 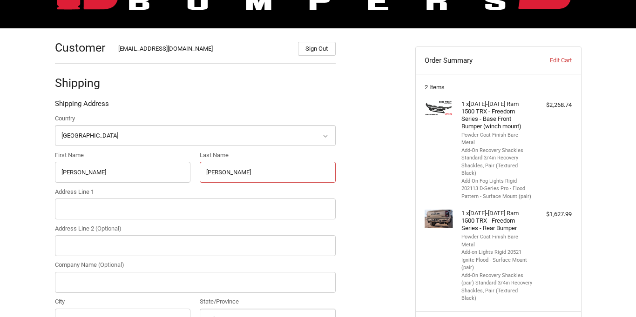 What do you see at coordinates (316, 49) in the screenshot?
I see `button: Sign Out` at bounding box center [316, 49].